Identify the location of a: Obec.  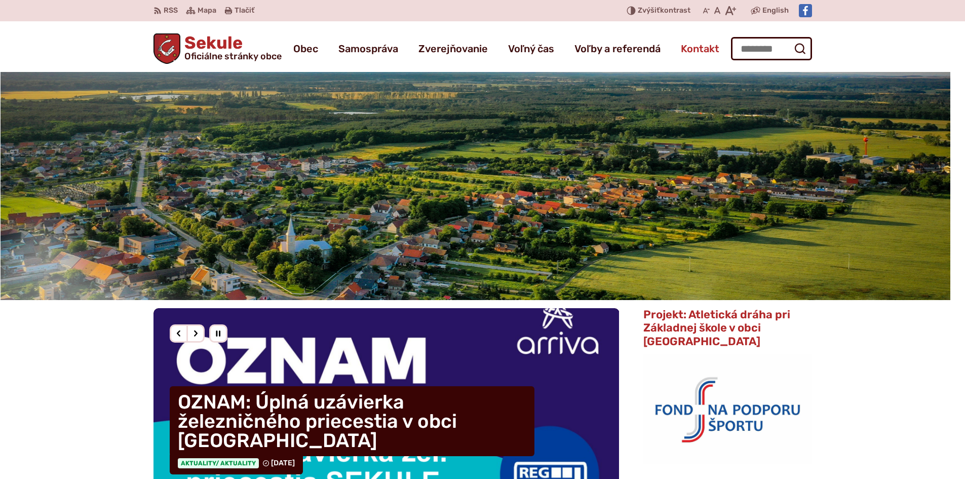
(305, 49).